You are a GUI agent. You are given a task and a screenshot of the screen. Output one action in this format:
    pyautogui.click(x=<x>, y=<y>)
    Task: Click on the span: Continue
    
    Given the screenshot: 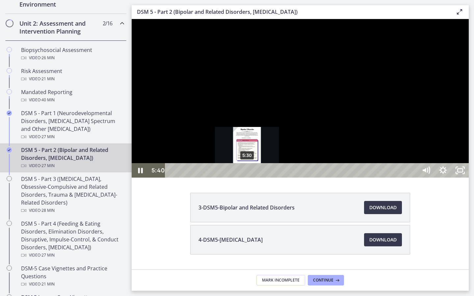 What is the action you would take?
    pyautogui.click(x=323, y=280)
    